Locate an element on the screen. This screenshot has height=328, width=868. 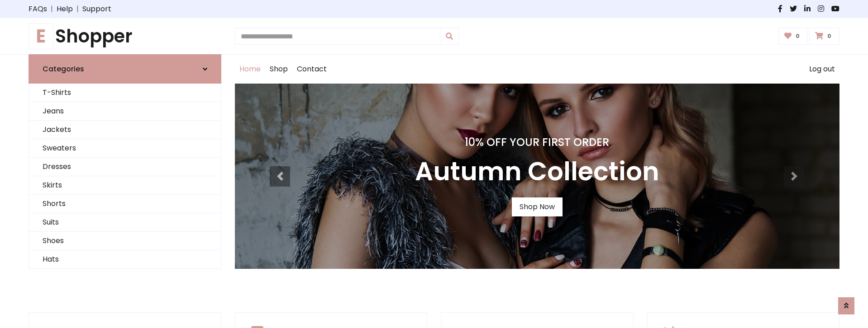
a: Shorts is located at coordinates (125, 204).